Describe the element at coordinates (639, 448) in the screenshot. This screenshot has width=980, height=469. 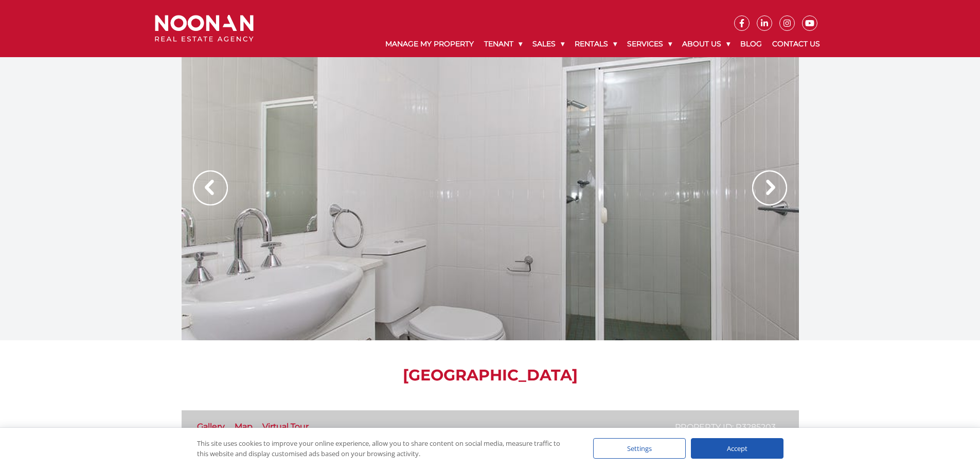
I see `div: Settings` at that location.